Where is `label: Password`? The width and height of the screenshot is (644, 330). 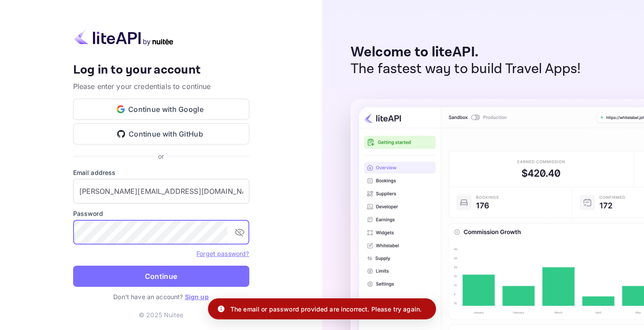
label: Password is located at coordinates (161, 214).